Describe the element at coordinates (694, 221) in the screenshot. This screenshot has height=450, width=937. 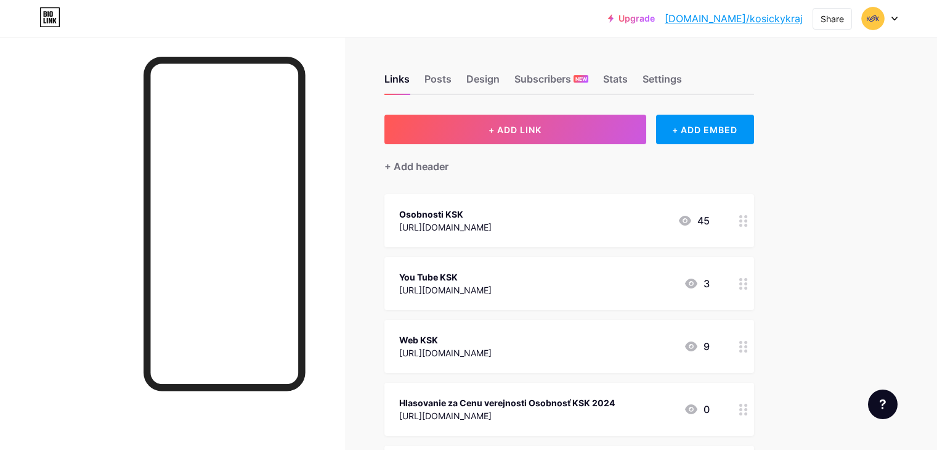
I see `div: 45` at that location.